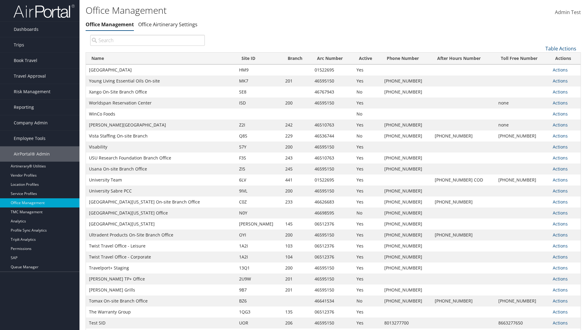 The height and width of the screenshot is (330, 587). Describe the element at coordinates (297, 257) in the screenshot. I see `td: 104` at that location.